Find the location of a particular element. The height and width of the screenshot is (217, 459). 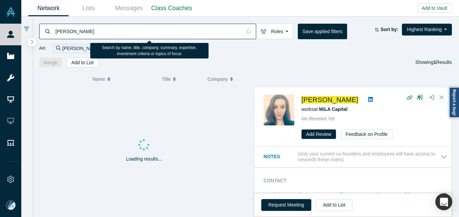

p: (only your current co-founders and employees will have access to view/edit these notes) is located at coordinates (369, 157).